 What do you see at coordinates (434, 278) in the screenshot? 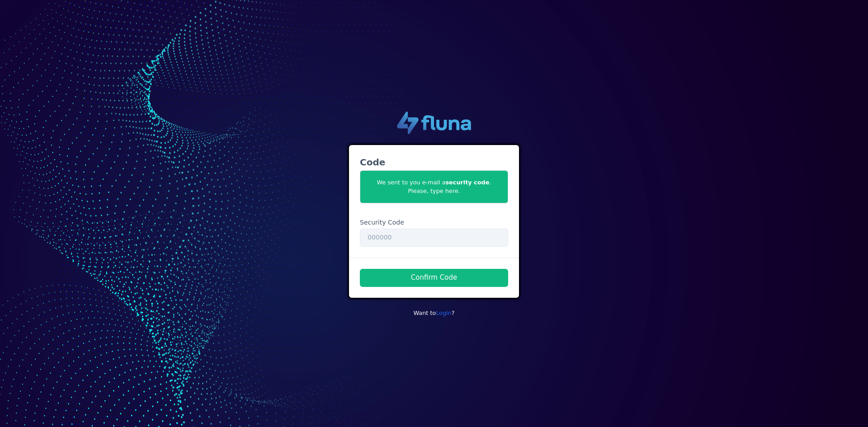
I see `button: Confirm Code` at bounding box center [434, 278].